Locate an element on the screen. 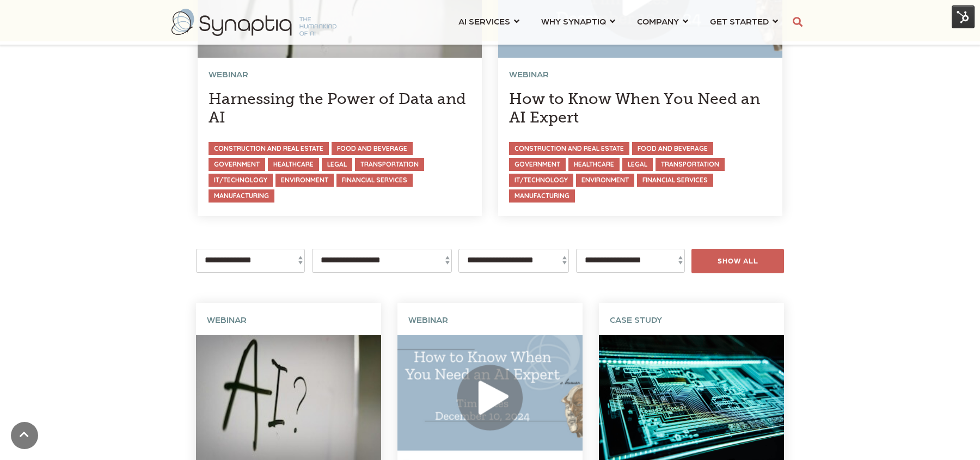  span: WHY SYNAPTIQ is located at coordinates (574, 20).